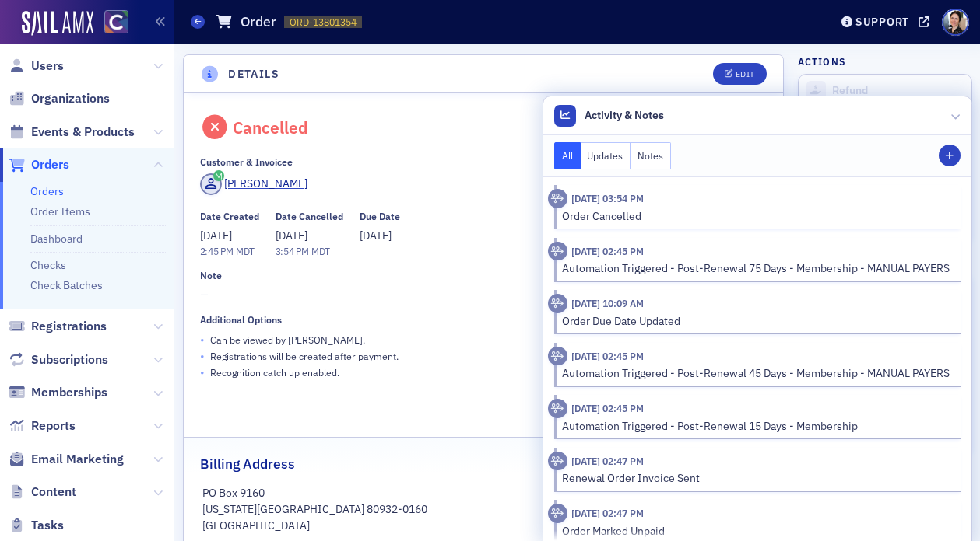 This screenshot has width=980, height=541. I want to click on div: Edit, so click(745, 74).